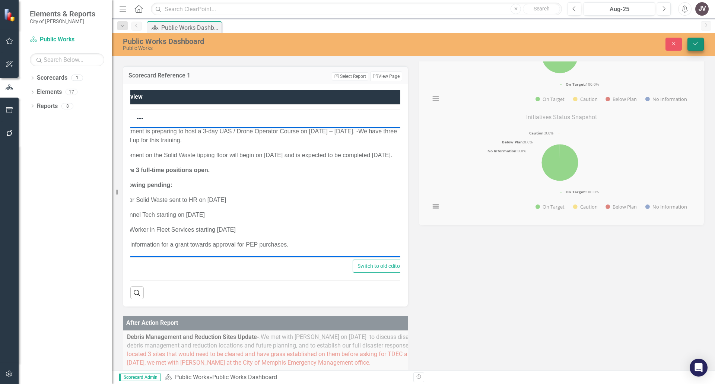 The height and width of the screenshot is (384, 715). What do you see at coordinates (77, 78) in the screenshot?
I see `div: 1` at bounding box center [77, 78].